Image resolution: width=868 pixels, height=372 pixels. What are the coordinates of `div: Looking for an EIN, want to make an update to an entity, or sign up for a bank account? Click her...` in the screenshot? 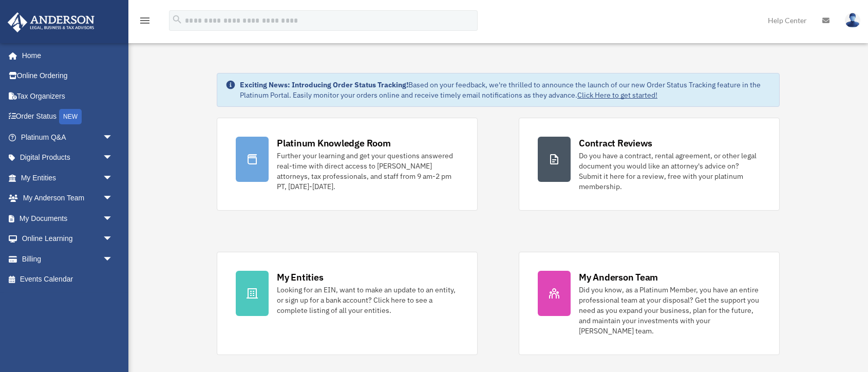 It's located at (368, 300).